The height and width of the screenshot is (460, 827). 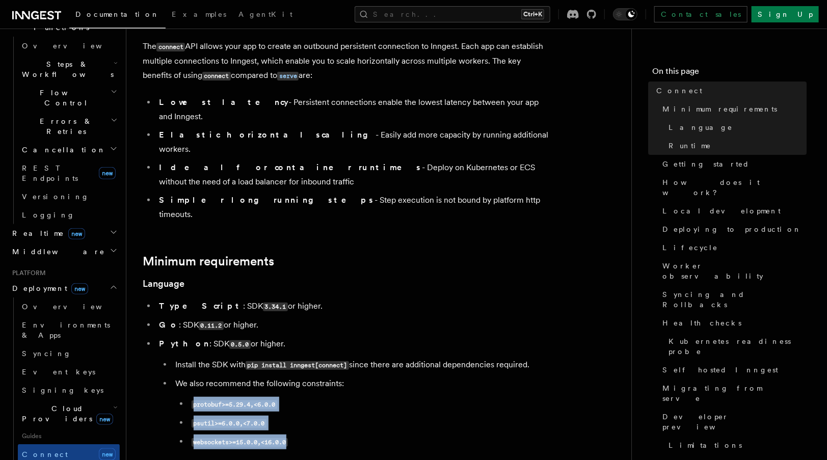 I want to click on p: The API allows your app to create an outbound persistent connection to Inngest. Each app can esta..., so click(x=347, y=61).